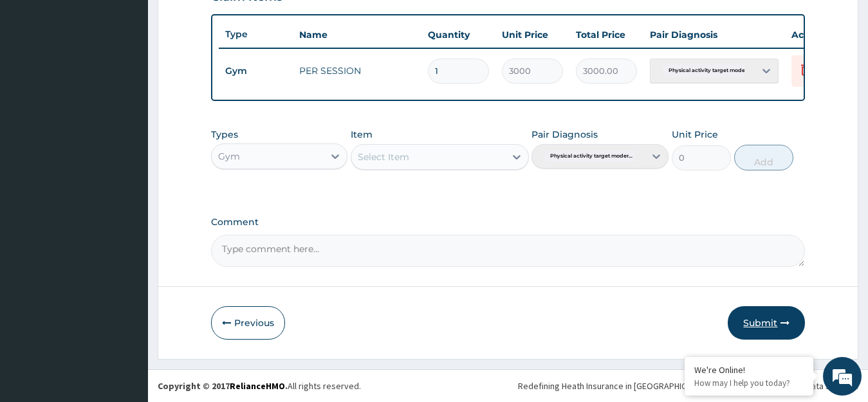  Describe the element at coordinates (357, 70) in the screenshot. I see `td: PER SESSION` at that location.